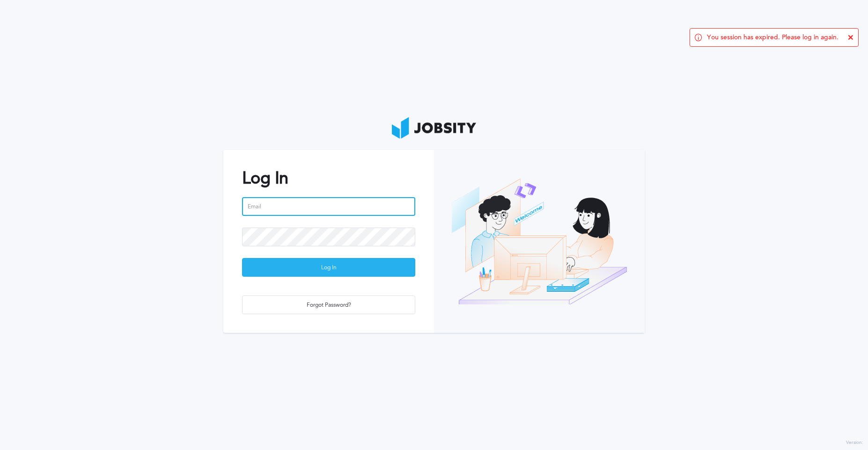  I want to click on a: Forgot Password?, so click(328, 305).